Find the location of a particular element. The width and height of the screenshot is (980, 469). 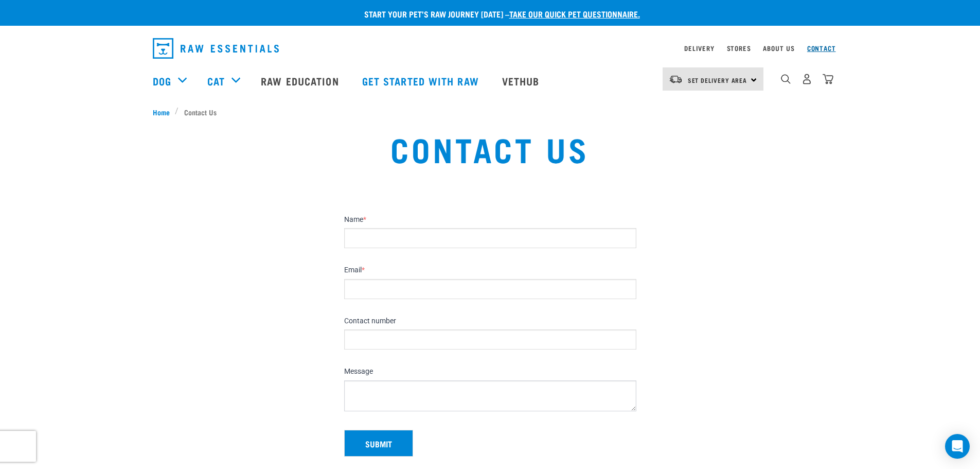

a: About Us is located at coordinates (779, 48).